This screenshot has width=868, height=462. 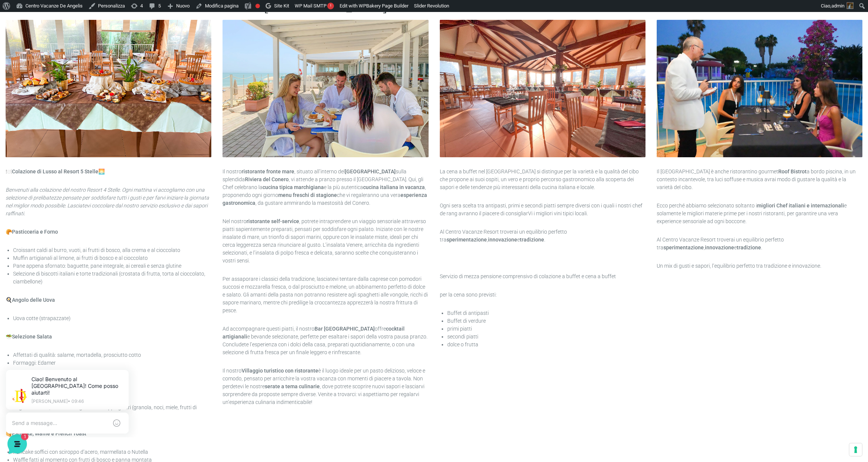 What do you see at coordinates (115, 139) in the screenshot?
I see `a: Open Help Center` at bounding box center [115, 139].